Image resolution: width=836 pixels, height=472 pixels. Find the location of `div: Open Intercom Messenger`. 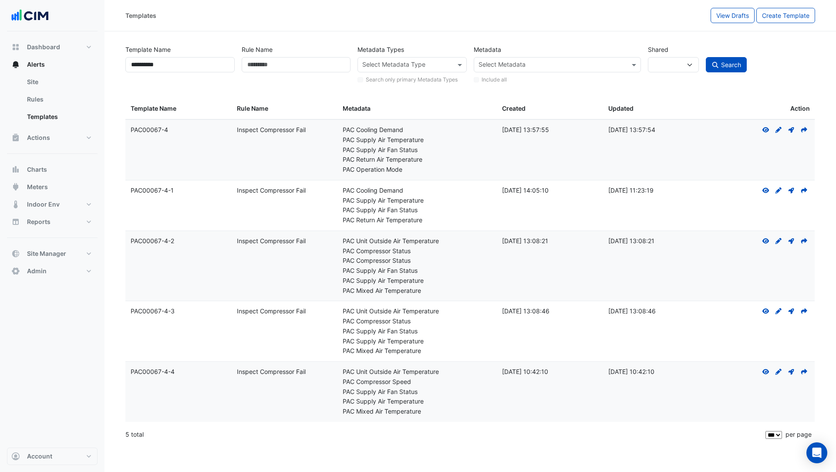

div: Open Intercom Messenger is located at coordinates (817, 452).